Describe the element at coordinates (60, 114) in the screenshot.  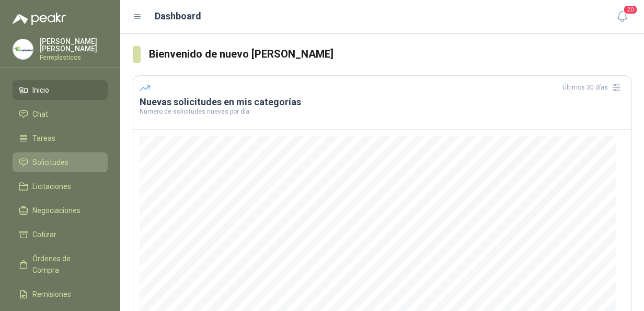
I see `a: Chat` at that location.